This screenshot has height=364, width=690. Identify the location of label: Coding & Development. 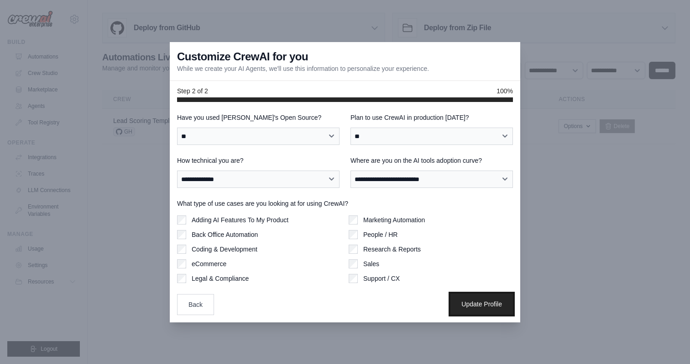
(225, 249).